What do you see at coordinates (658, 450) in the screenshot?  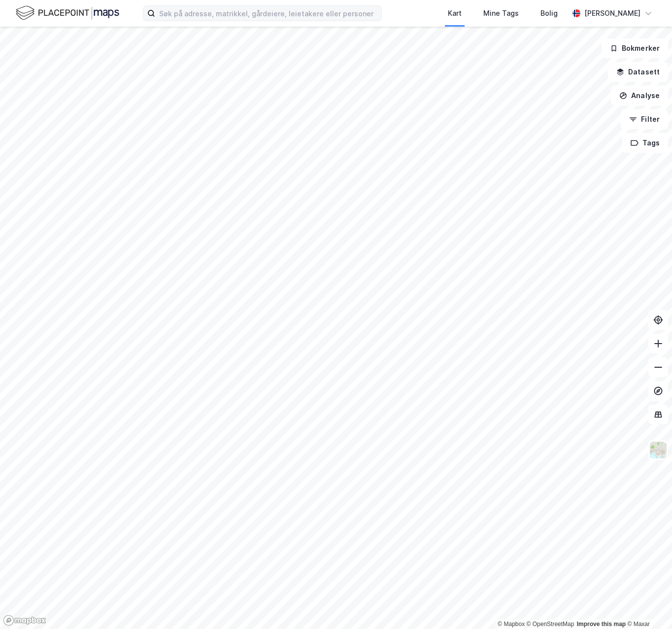 I see `img: Z` at bounding box center [658, 450].